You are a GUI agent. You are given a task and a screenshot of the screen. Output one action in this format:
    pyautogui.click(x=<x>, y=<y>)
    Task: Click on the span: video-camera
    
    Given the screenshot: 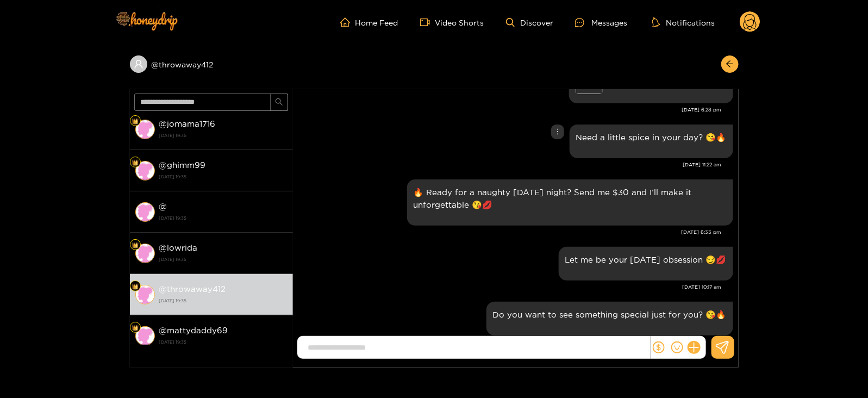 What is the action you would take?
    pyautogui.click(x=428, y=22)
    